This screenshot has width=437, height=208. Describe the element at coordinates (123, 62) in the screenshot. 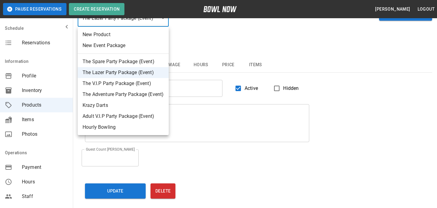

I see `li: The Spare Party Package (Event)` at that location.